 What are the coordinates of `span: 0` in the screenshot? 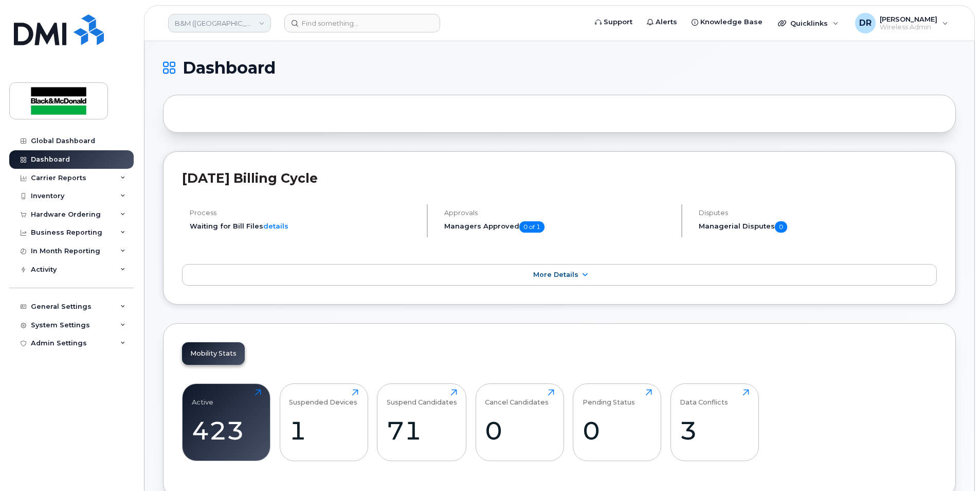 It's located at (781, 226).